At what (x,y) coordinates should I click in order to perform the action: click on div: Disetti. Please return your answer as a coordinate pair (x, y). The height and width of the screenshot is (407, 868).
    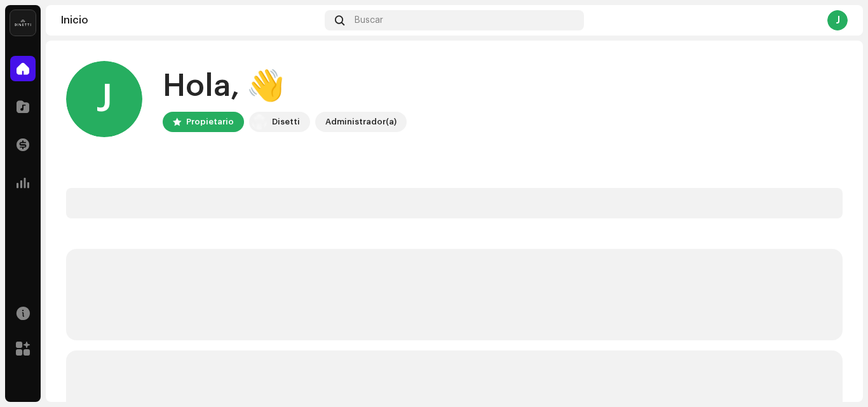
    Looking at the image, I should click on (286, 122).